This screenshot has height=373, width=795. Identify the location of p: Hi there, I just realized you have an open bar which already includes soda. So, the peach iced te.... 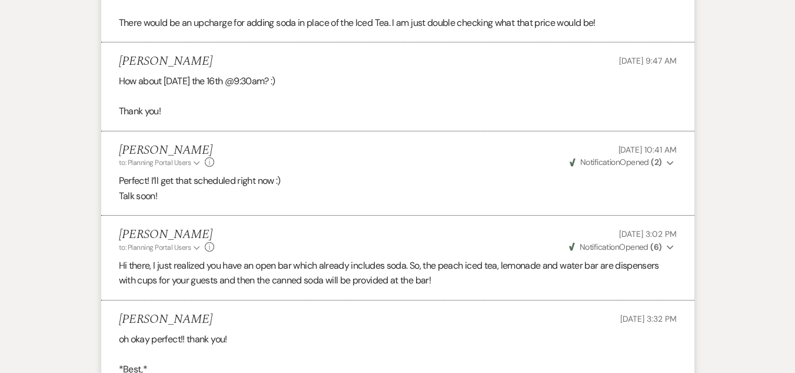
(398, 273).